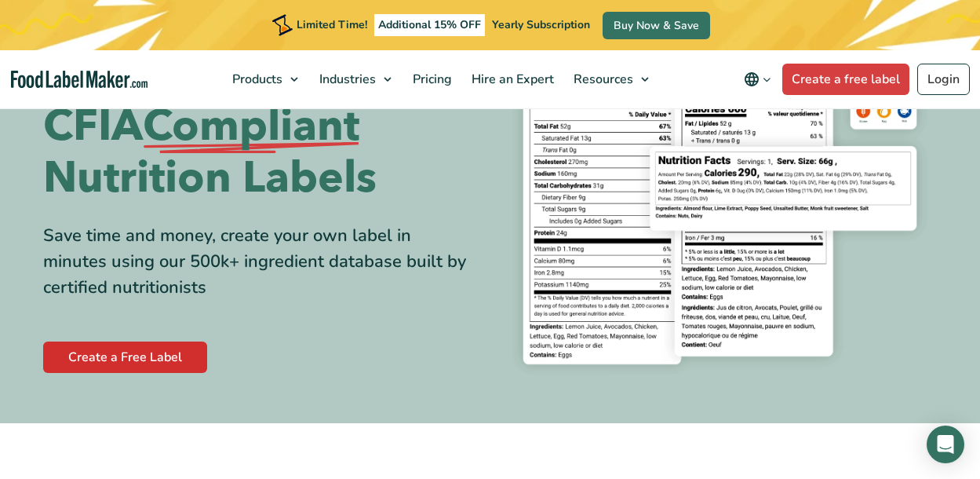  Describe the element at coordinates (511, 79) in the screenshot. I see `span: Hire an Expert` at that location.